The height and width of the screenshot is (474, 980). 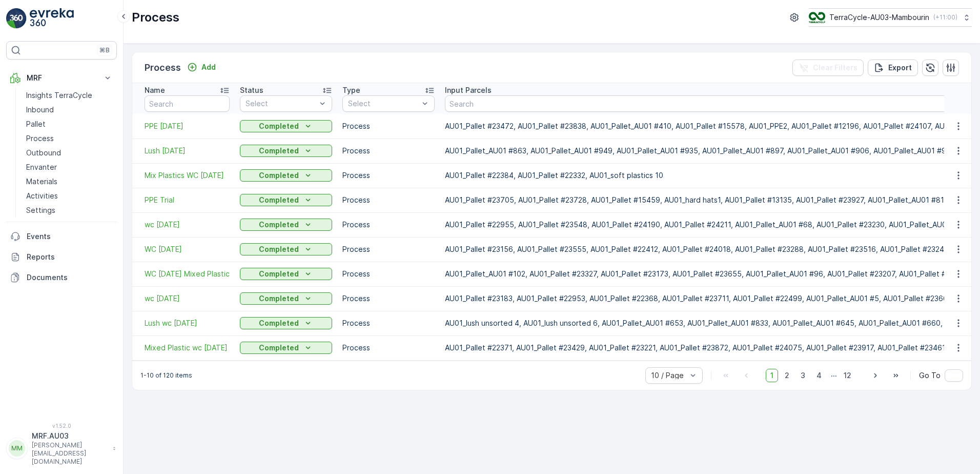 What do you see at coordinates (893, 68) in the screenshot?
I see `button: Export` at bounding box center [893, 68].